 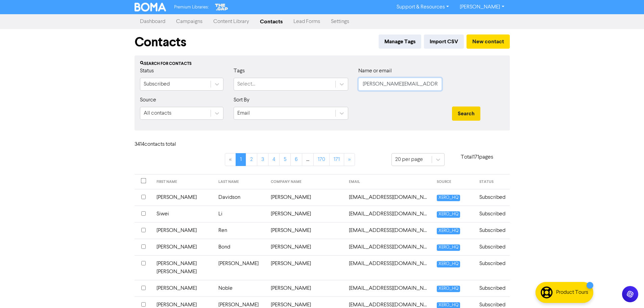 I want to click on a: Dashboard, so click(x=153, y=22).